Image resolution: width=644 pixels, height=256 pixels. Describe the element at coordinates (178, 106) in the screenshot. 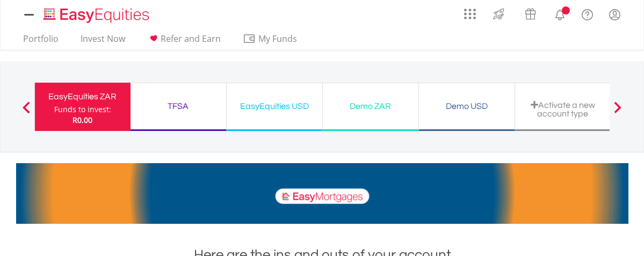

I see `div: TFSA` at that location.